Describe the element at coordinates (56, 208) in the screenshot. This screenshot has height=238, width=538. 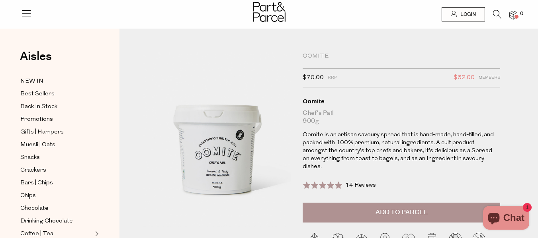
I see `a: Chocolate` at that location.